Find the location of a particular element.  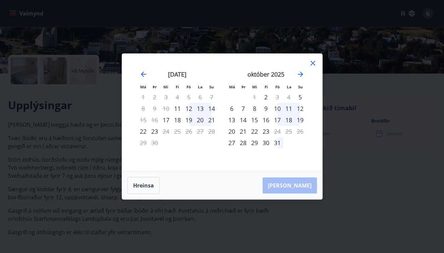

td: Not available. fimmtudagur, 25. september 2025 is located at coordinates (178, 131).